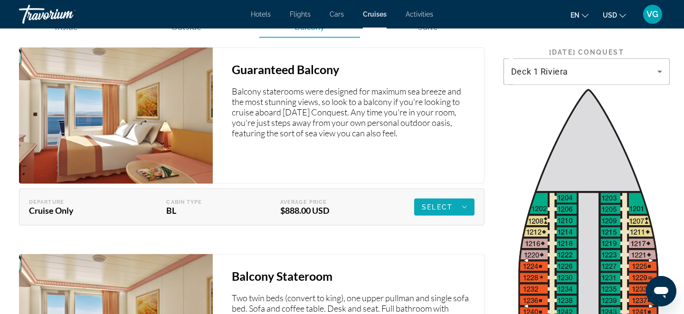 The width and height of the screenshot is (684, 314). What do you see at coordinates (575, 15) in the screenshot?
I see `span: en` at bounding box center [575, 15].